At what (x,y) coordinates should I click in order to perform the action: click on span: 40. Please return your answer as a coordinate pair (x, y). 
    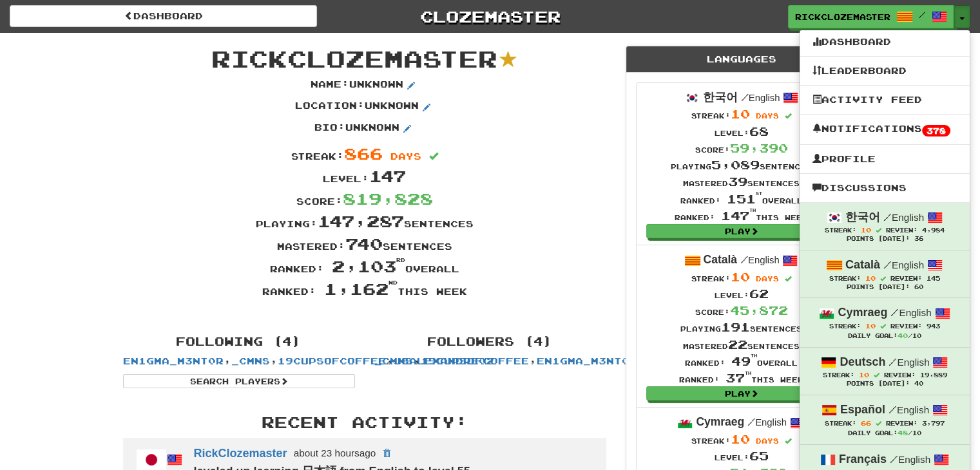
    Looking at the image, I should click on (902, 335).